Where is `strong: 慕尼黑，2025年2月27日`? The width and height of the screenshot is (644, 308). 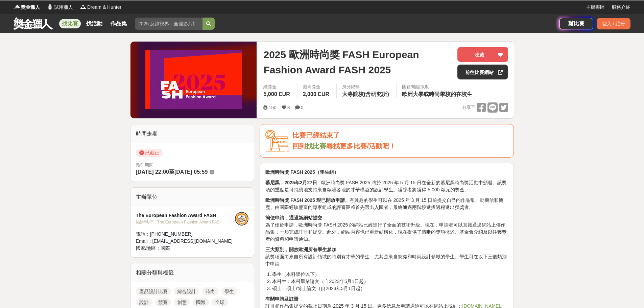 strong: 慕尼黑，2025年2月27日 is located at coordinates (291, 182).